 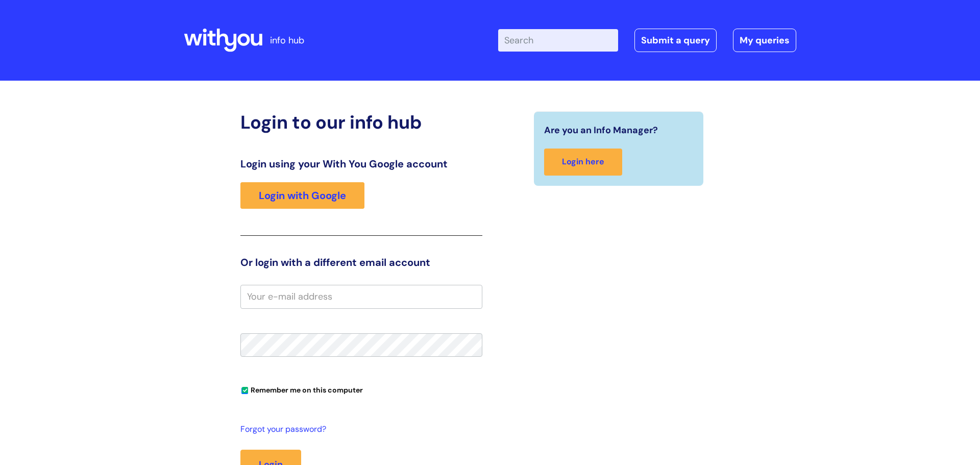 What do you see at coordinates (583, 161) in the screenshot?
I see `a: Login here` at bounding box center [583, 161].